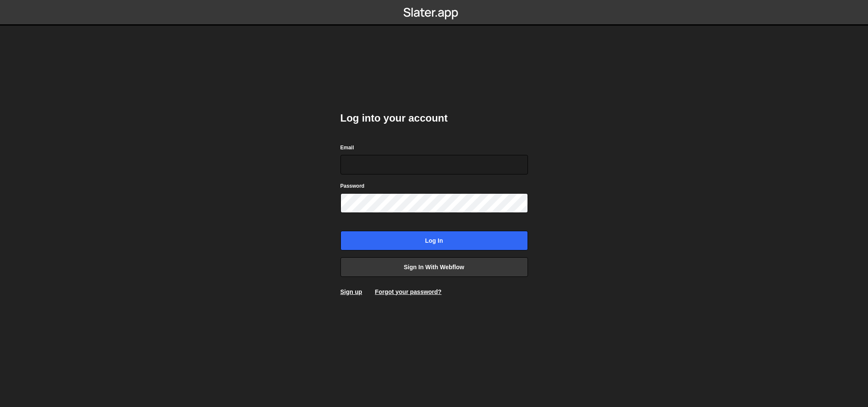 This screenshot has width=868, height=407. Describe the element at coordinates (351, 291) in the screenshot. I see `a: Sign up` at that location.